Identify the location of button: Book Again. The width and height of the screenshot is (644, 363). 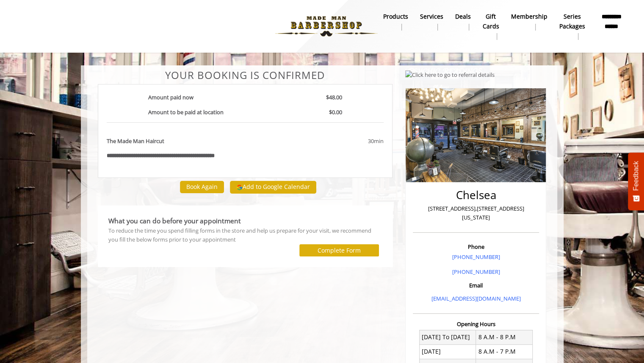
(202, 187).